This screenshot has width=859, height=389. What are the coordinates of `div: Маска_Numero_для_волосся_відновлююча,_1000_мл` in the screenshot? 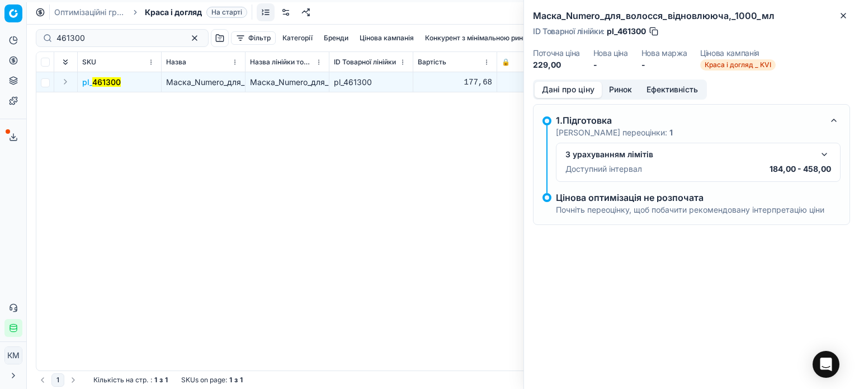 It's located at (287, 82).